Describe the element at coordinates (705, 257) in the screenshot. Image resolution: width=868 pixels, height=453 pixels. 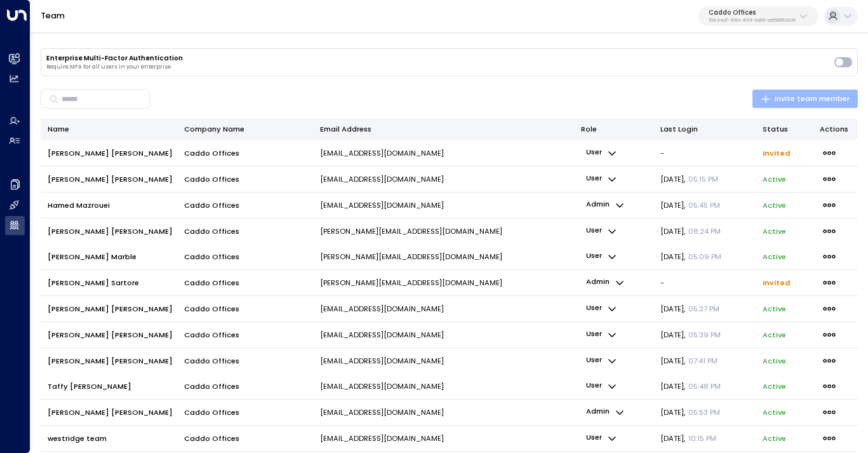
I see `span: 05:09 PM` at that location.